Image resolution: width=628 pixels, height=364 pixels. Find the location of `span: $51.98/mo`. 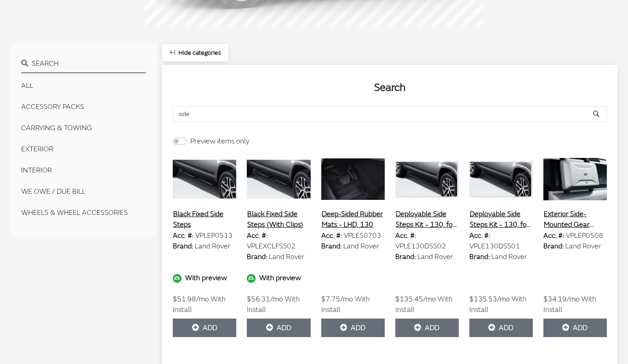

span: $51.98/mo is located at coordinates (191, 299).